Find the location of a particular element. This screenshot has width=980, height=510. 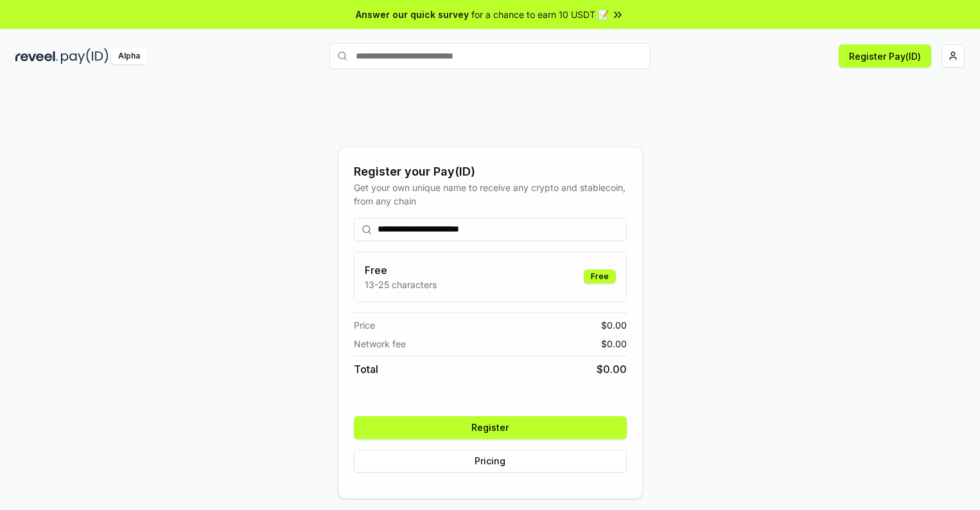

span: for a chance to earn 10 USDT 📝 is located at coordinates (540, 14).